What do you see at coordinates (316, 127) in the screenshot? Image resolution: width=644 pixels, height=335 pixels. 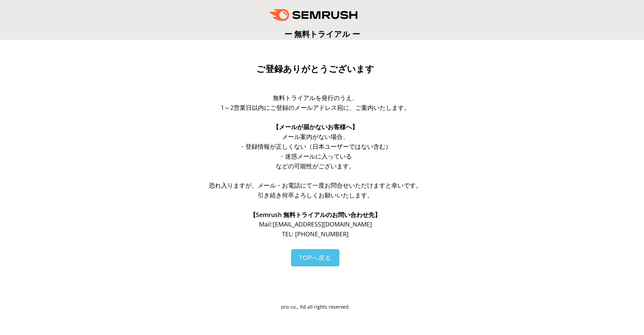 I see `span: 【メールが届かないお客様へ】` at bounding box center [316, 127].